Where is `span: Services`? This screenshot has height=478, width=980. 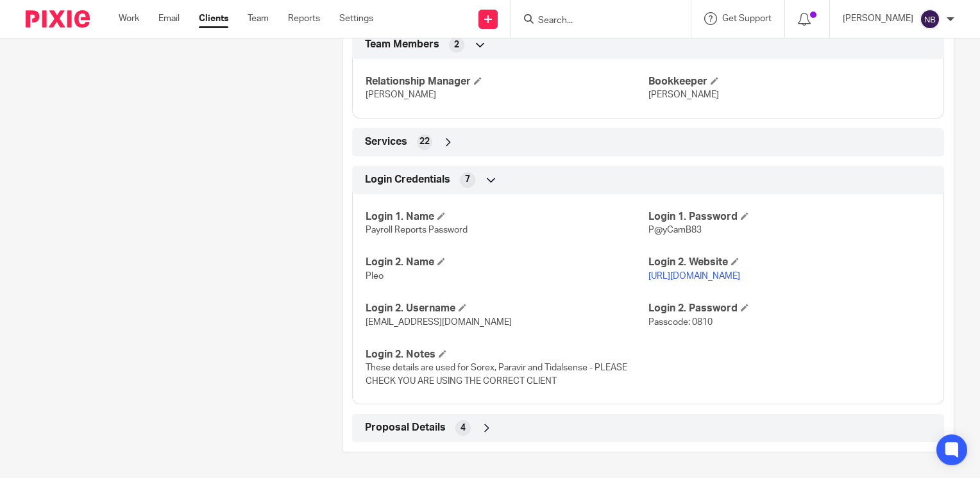
span: Services is located at coordinates (386, 141).